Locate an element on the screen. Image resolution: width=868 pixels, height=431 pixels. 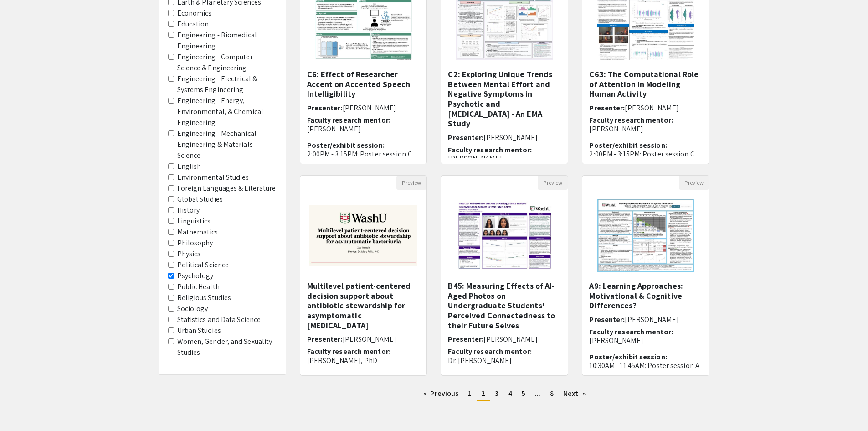
a: Next page is located at coordinates (574, 394).